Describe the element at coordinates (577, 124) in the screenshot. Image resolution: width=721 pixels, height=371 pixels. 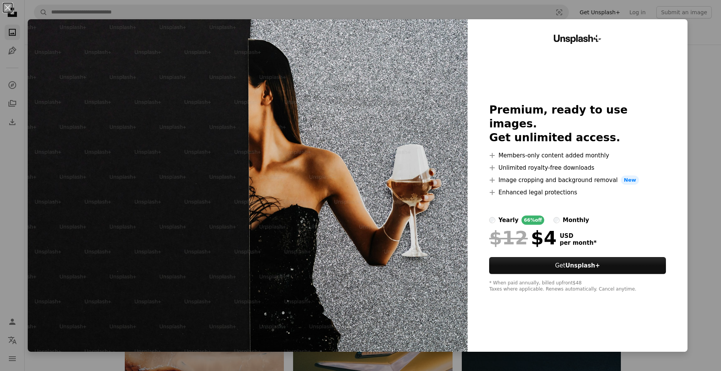
I see `h2: Premium, ready to use images. Get unlimited access.` at that location.